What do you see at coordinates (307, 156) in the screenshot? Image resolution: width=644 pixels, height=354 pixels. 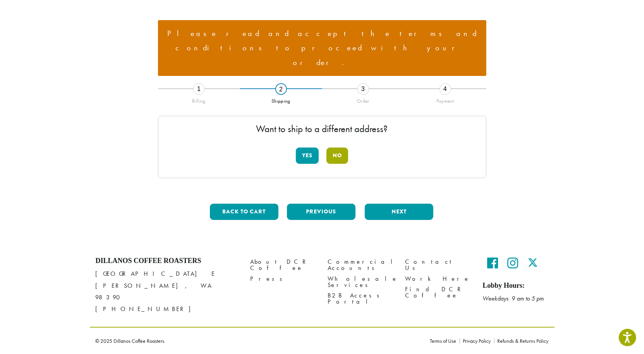 I see `button: Yes` at bounding box center [307, 156].